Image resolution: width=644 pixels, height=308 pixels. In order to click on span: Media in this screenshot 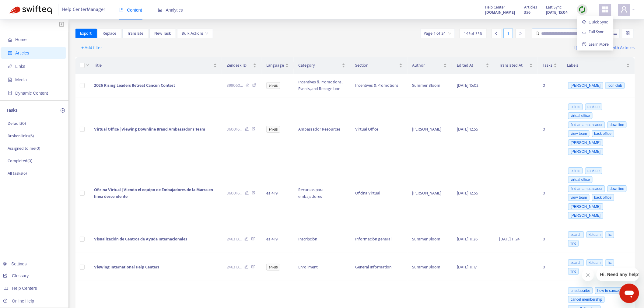, I will do `click(21, 79)`.